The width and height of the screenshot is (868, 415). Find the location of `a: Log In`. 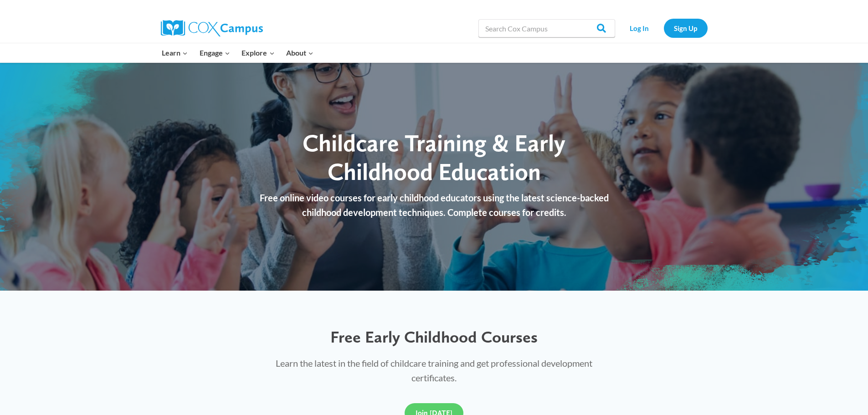

a: Log In is located at coordinates (639, 28).